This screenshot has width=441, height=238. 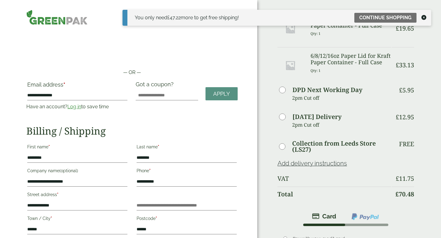 I want to click on img: stripe.png, so click(x=324, y=217).